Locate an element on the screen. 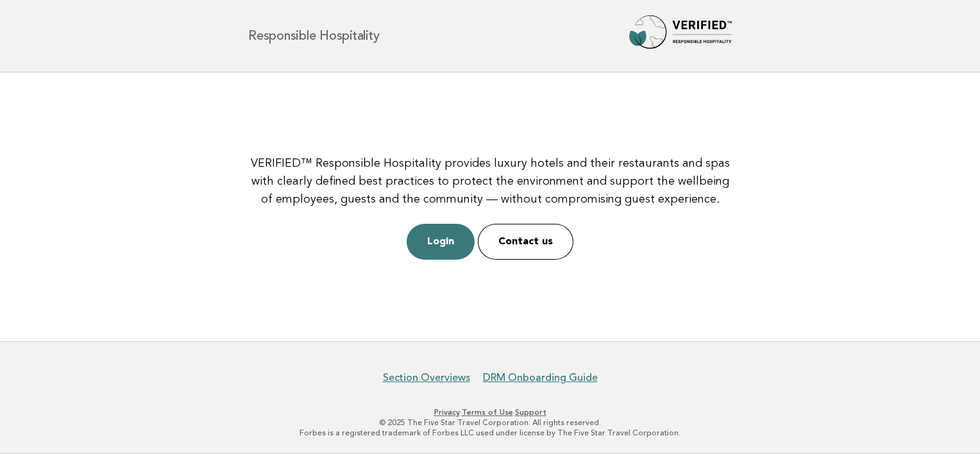 The image size is (980, 454). a: Section Overviews is located at coordinates (427, 378).